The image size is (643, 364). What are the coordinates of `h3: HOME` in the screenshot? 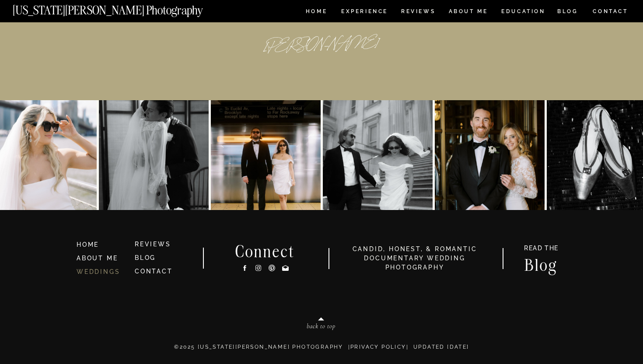 It's located at (102, 245).